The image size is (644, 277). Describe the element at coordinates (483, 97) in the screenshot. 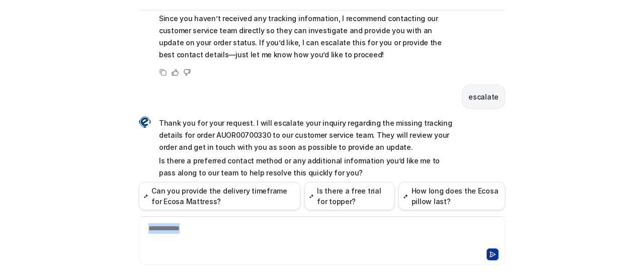

I see `p: escalate` at that location.